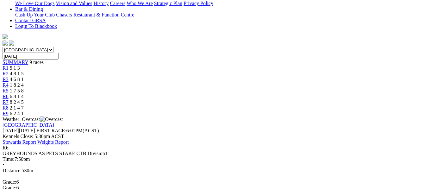 This screenshot has width=425, height=189. What do you see at coordinates (5, 73) in the screenshot?
I see `a: R2` at bounding box center [5, 73].